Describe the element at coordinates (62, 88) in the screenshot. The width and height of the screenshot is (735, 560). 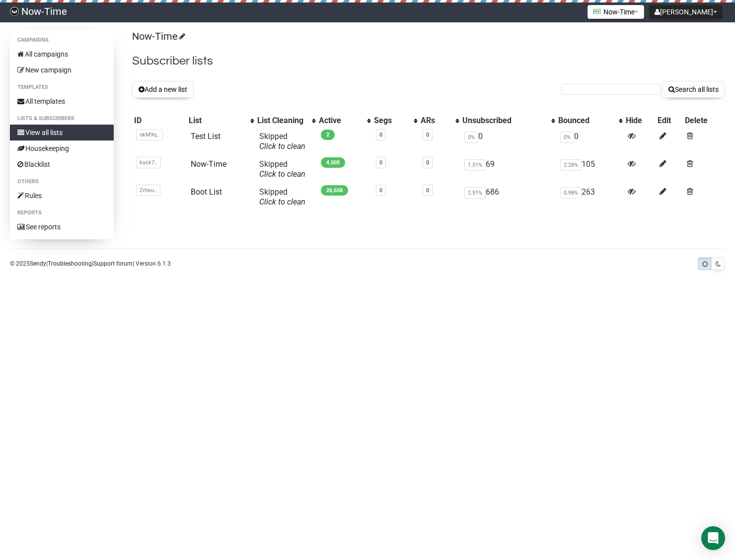
I see `li: Templates` at that location.